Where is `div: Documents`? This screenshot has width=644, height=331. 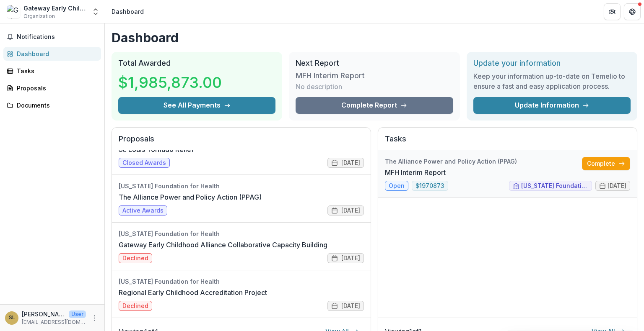 div: Documents is located at coordinates (55, 105).